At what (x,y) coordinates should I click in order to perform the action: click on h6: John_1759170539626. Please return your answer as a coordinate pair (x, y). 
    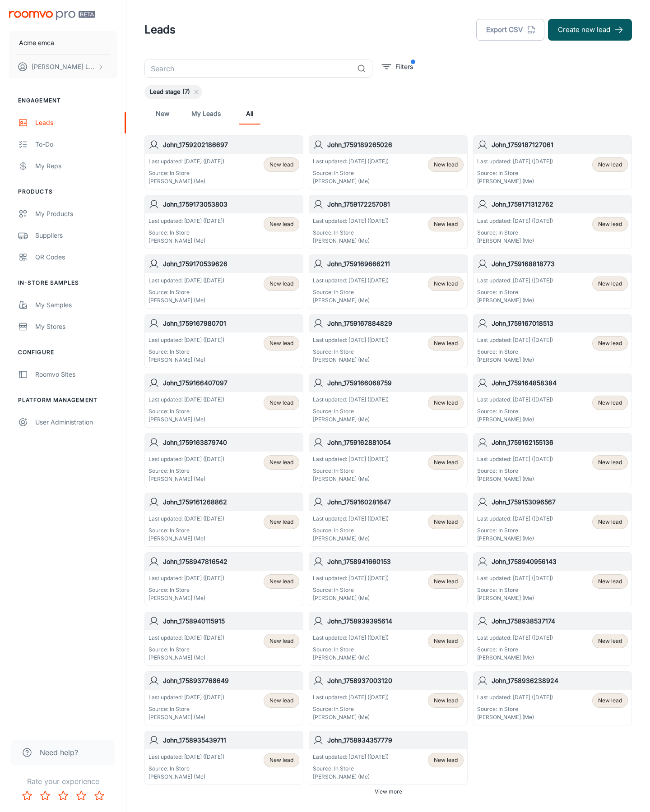
    Looking at the image, I should click on (231, 264).